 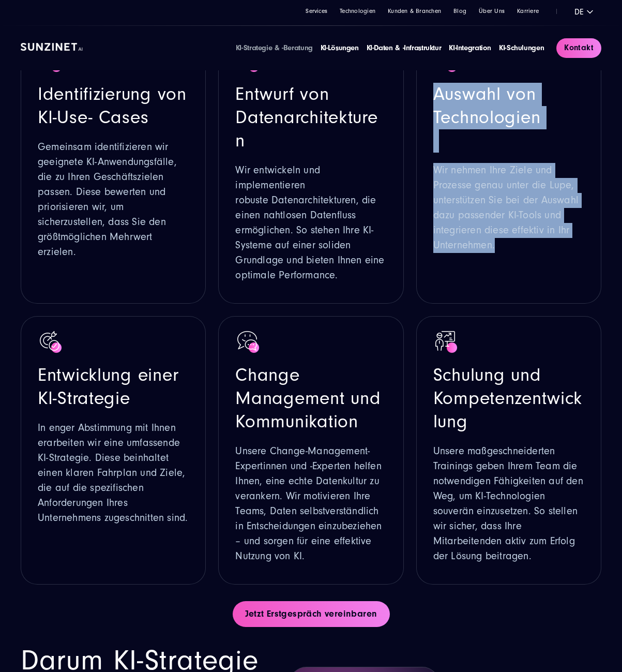 What do you see at coordinates (311, 118) in the screenshot?
I see `h3: Entwurf von Datenarchitekturen` at bounding box center [311, 118].